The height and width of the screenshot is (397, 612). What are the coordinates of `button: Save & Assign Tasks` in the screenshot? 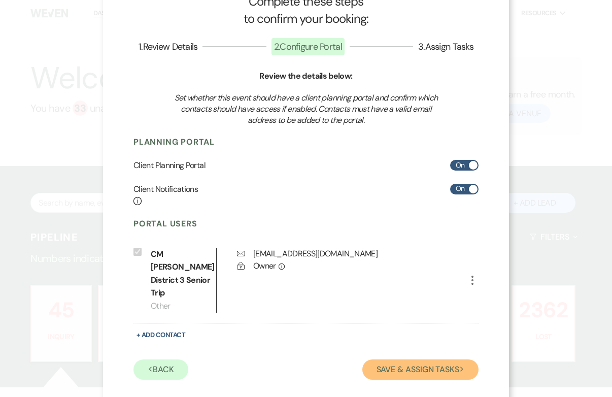 It's located at (420, 369).